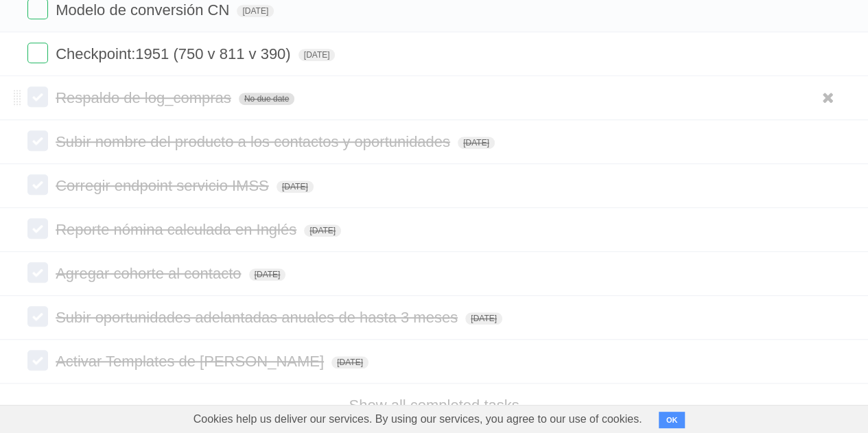  Describe the element at coordinates (254, 141) in the screenshot. I see `span: Subir nombre del producto a los contactos y oportunidades` at that location.